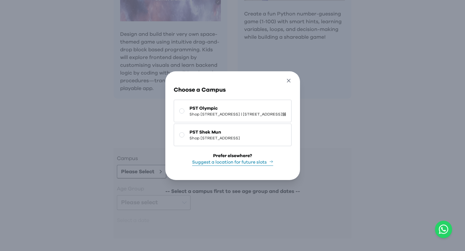 This screenshot has width=465, height=251. What do you see at coordinates (215, 132) in the screenshot?
I see `span: PST Shek Mun` at bounding box center [215, 132].